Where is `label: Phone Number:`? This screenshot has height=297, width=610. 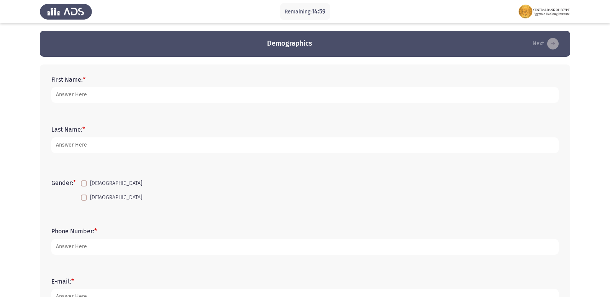 label: Phone Number: is located at coordinates (74, 231).